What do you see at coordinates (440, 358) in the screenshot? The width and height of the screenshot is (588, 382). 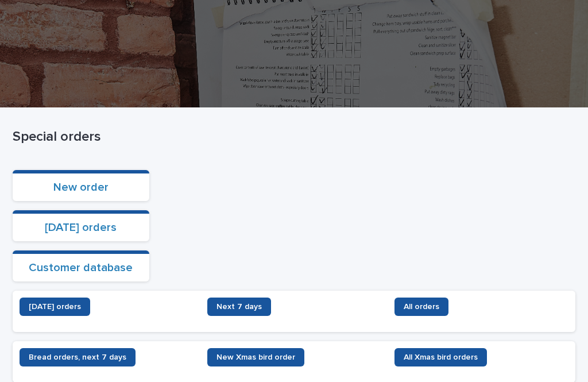 I see `a: All Xmas bird orders` at bounding box center [440, 358].